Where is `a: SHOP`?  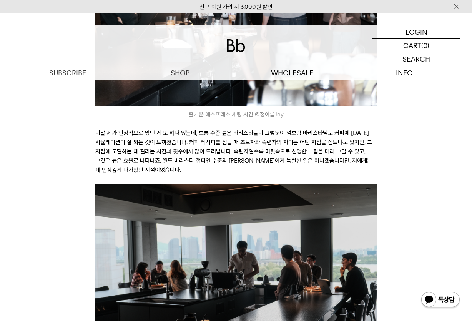
a: SHOP is located at coordinates (180, 73).